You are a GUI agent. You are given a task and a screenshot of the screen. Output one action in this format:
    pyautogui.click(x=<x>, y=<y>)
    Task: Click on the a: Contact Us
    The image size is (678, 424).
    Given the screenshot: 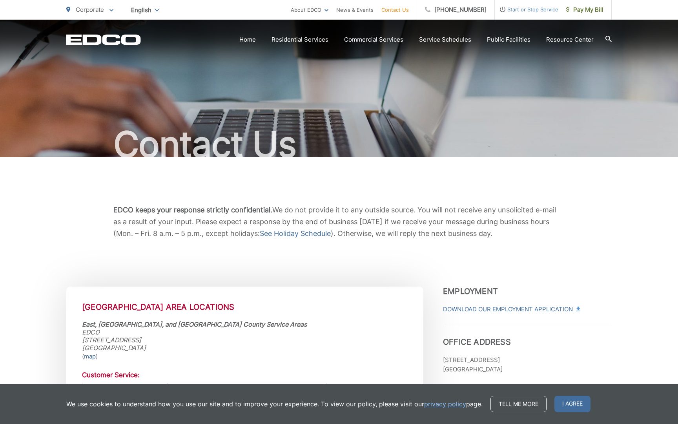 What is the action you would take?
    pyautogui.click(x=395, y=10)
    